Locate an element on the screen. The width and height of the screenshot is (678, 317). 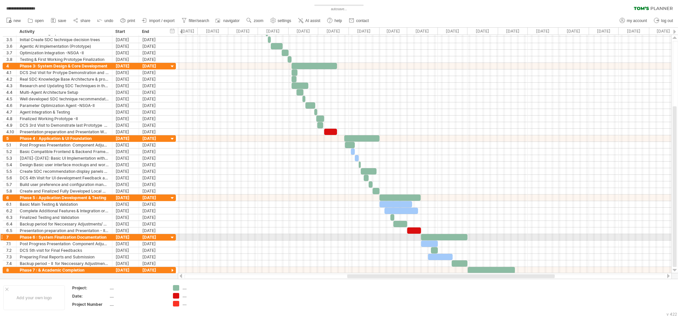
div: End is located at coordinates (152, 32).